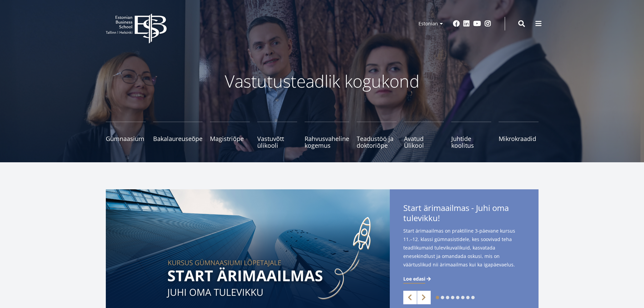  What do you see at coordinates (414, 279) in the screenshot?
I see `span: Loe edasi` at bounding box center [414, 279].